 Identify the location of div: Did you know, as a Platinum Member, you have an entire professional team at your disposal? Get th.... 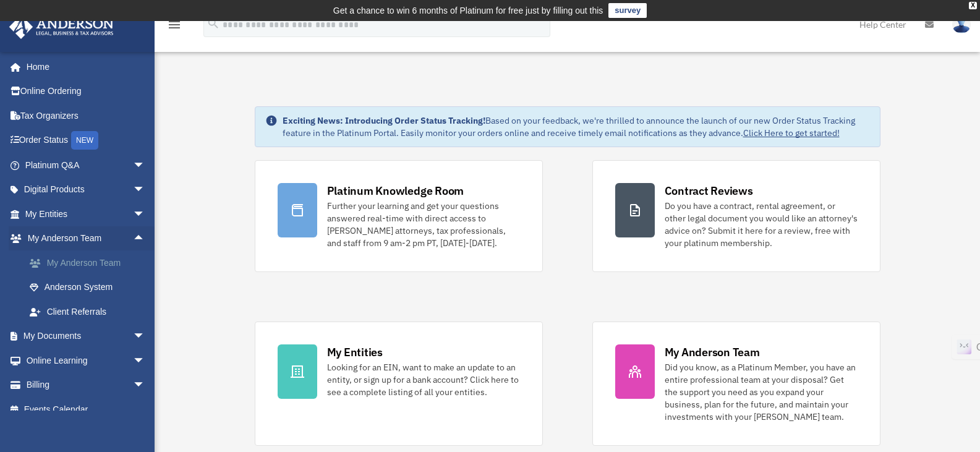
(761, 392).